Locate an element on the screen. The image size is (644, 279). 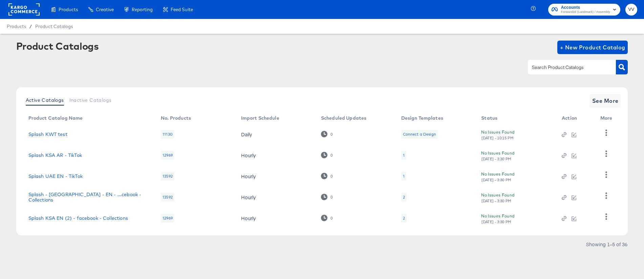
a: Product Catalogs is located at coordinates (54, 26).